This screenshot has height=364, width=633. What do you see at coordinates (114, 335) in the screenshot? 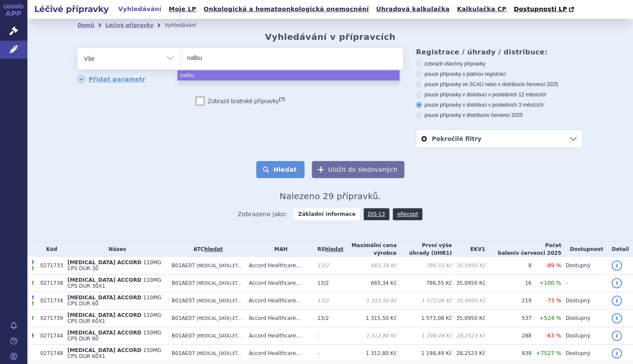
I see `span: 150MG CPS DUR 60` at bounding box center [114, 335].